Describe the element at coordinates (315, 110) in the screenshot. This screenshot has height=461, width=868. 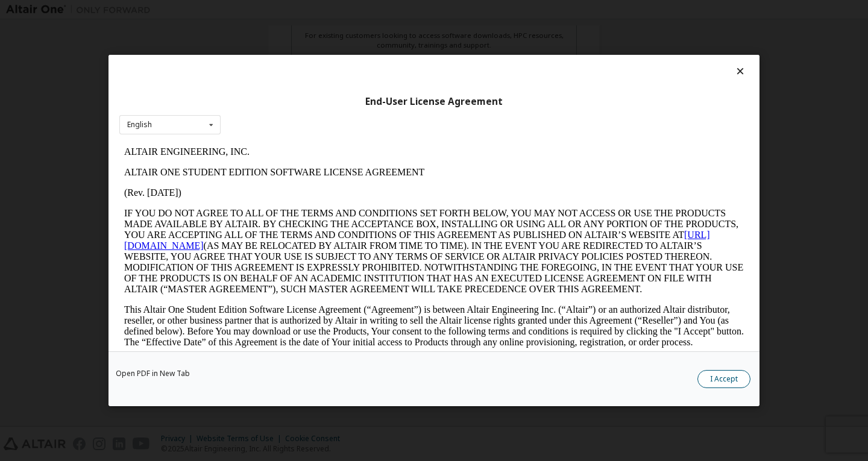
I see `p: IF YOU DO NOT AGREE TO ALL OF THE TERMS AND CONDITIONS SET FORTH BELOW, YOU MAY NOT ACCESS OR USE...` at that location.